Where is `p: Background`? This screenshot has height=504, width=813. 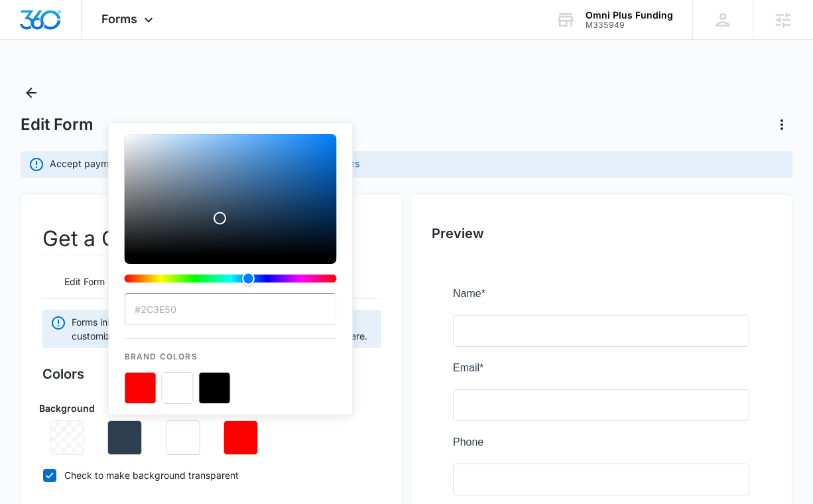 p: Background is located at coordinates (67, 408).